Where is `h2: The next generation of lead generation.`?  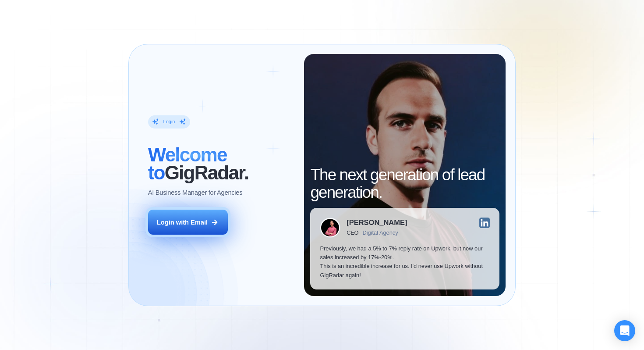
h2: The next generation of lead generation. is located at coordinates (404, 184).